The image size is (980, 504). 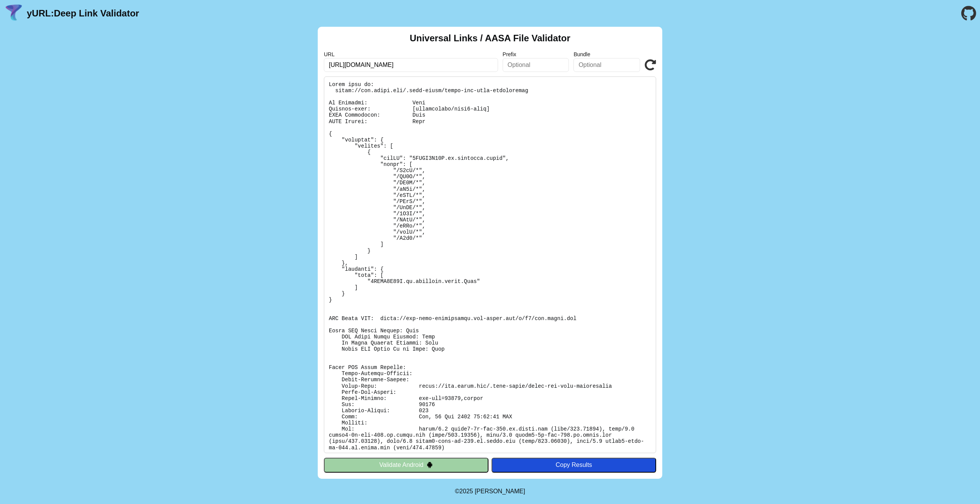 I want to click on label: Bundle, so click(x=607, y=54).